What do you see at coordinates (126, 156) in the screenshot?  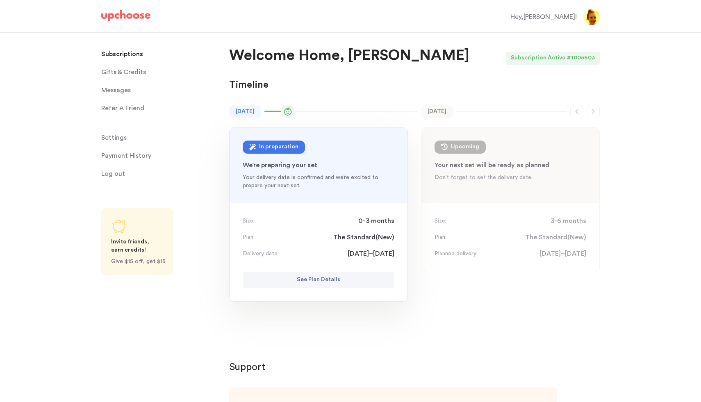 I see `p: Payment History` at bounding box center [126, 156].